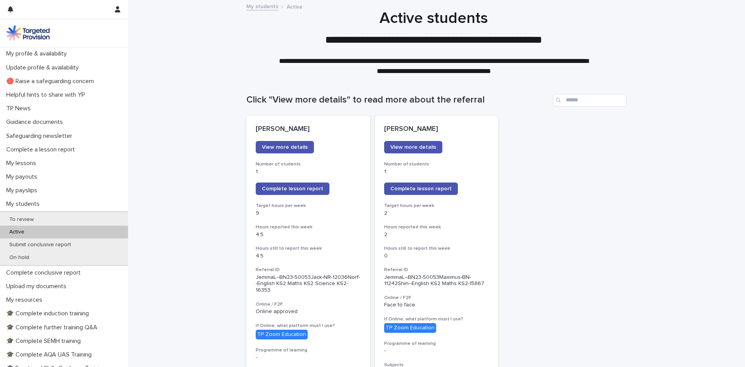 The height and width of the screenshot is (367, 745). Describe the element at coordinates (437, 256) in the screenshot. I see `p: 0` at that location.